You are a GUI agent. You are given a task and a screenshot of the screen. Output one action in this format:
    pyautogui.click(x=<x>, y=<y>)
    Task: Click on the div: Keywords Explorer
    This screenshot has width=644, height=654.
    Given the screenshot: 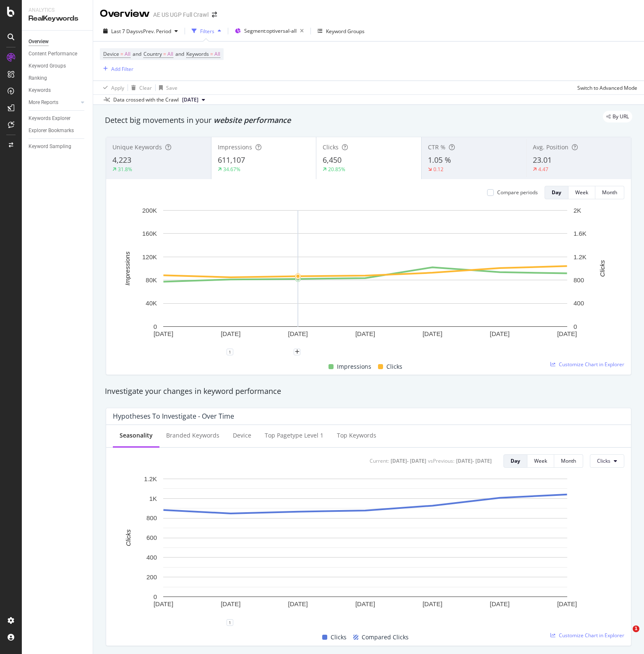 What is the action you would take?
    pyautogui.click(x=49, y=119)
    